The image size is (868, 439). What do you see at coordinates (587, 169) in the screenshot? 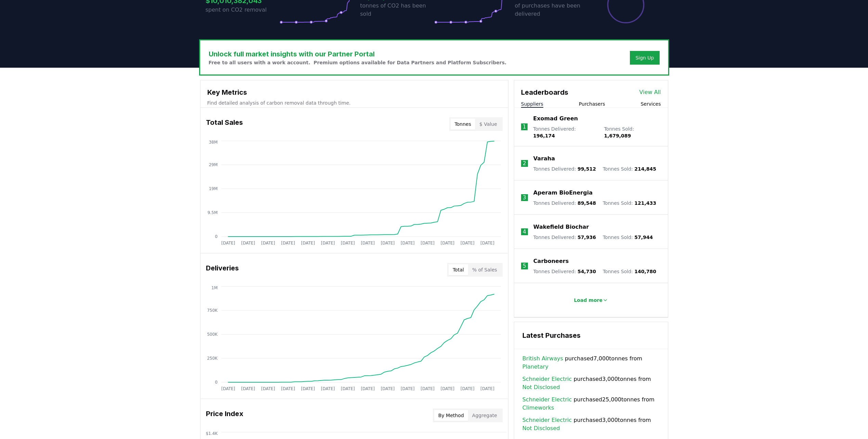
I see `span: 99,512` at bounding box center [587, 169].